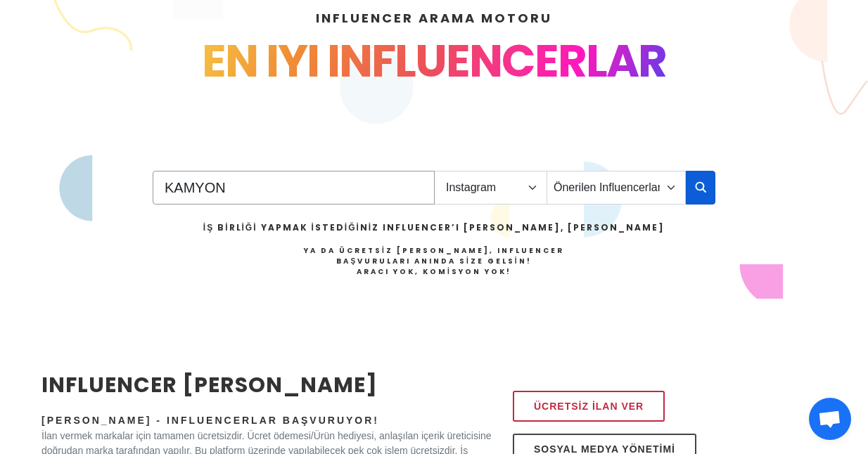 This screenshot has height=454, width=868. I want to click on h4: INFLUENCER ARAMA MOTORU, so click(434, 18).